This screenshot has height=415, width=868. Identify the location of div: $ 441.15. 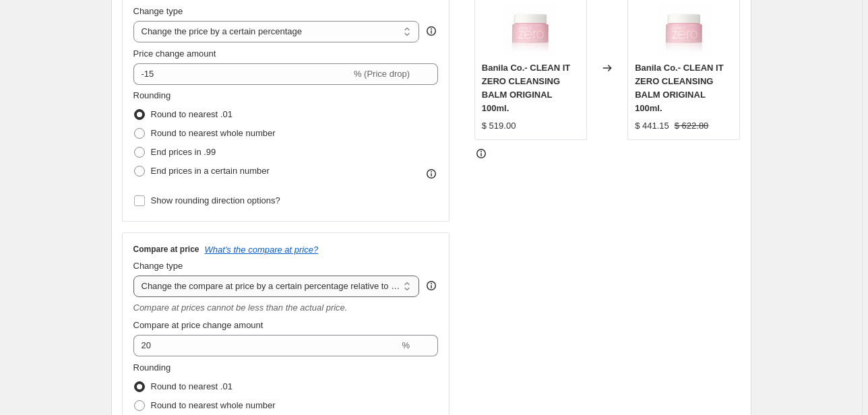
(651, 126).